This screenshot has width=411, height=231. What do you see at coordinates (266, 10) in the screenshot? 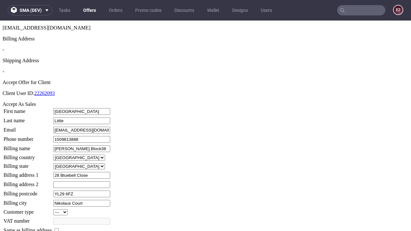
I see `a: Users` at bounding box center [266, 10].